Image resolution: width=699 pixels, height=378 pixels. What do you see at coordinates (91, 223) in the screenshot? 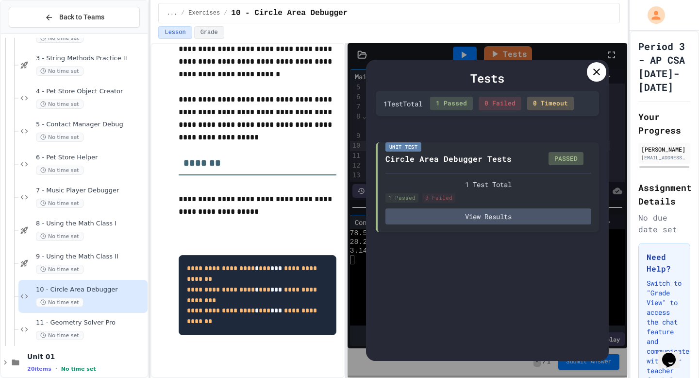
I see `span: 8 - Using the Math Class I` at bounding box center [91, 223].